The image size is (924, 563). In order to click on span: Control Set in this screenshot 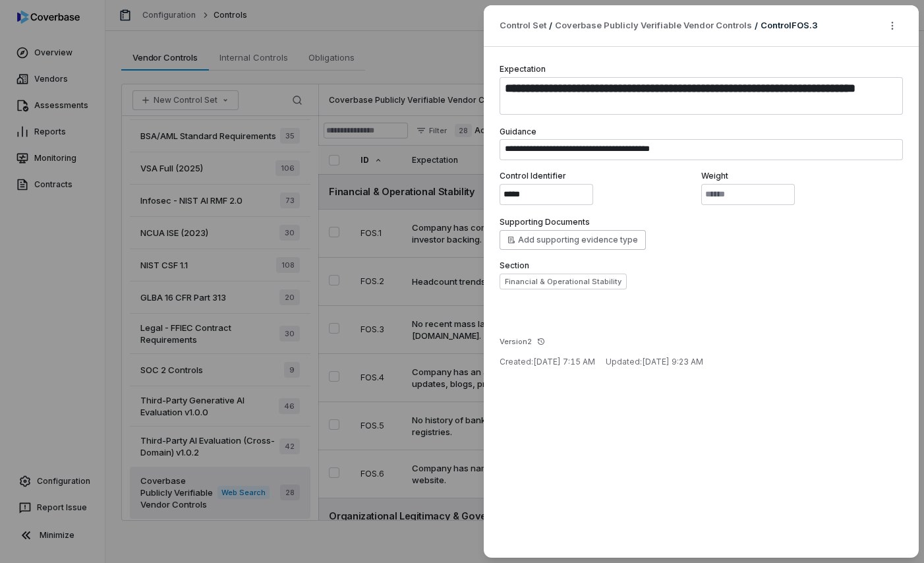, I will do `click(523, 25)`.